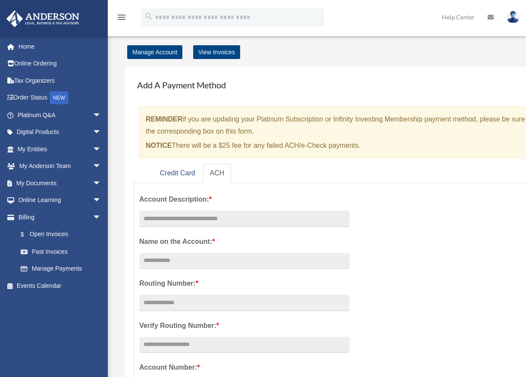 The height and width of the screenshot is (377, 526). I want to click on a: My Documentsarrow_drop_down, so click(60, 183).